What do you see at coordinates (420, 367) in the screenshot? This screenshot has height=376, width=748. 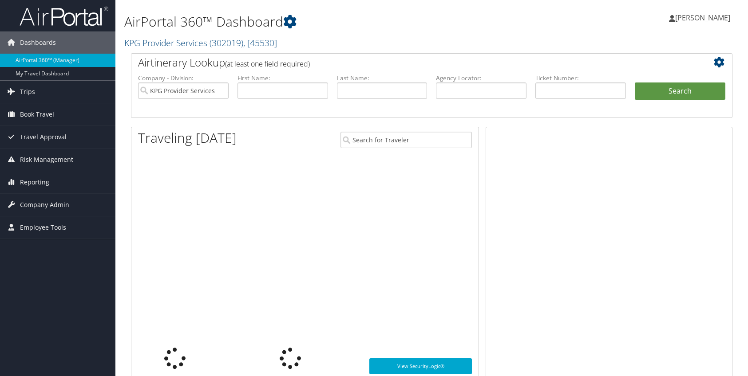 I see `a: View SecurityLogic®` at bounding box center [420, 367].